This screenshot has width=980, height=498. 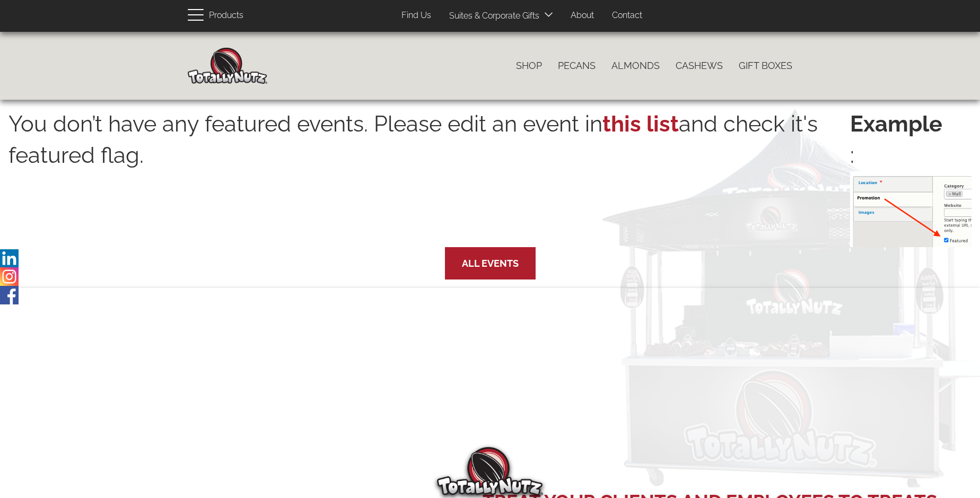 I want to click on a: Gift Boxes, so click(x=766, y=66).